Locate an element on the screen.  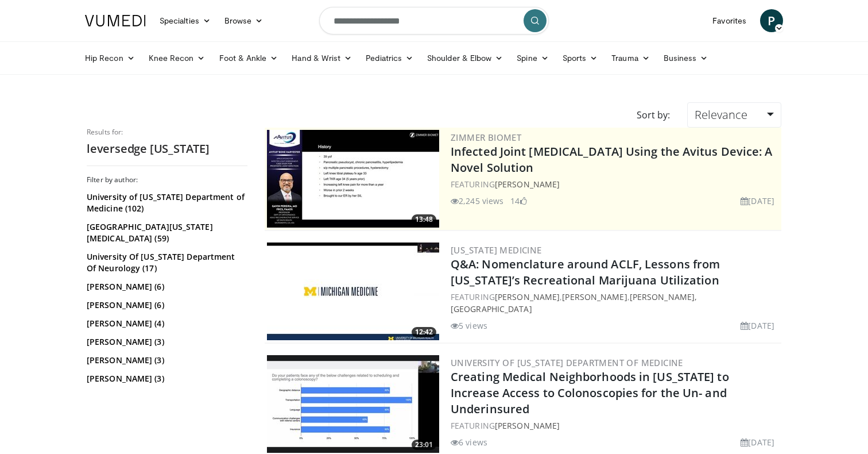
span: 23:01 is located at coordinates (424, 445).